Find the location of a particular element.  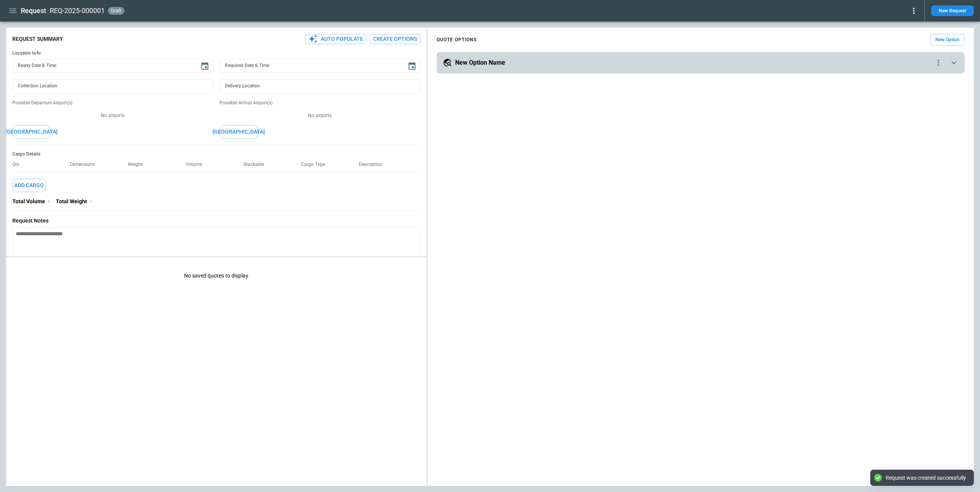

p: Total Weight is located at coordinates (71, 201).